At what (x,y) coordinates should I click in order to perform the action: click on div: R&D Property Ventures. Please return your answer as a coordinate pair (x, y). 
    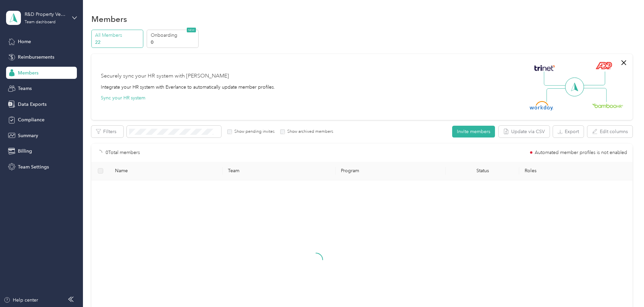
    Looking at the image, I should click on (46, 14).